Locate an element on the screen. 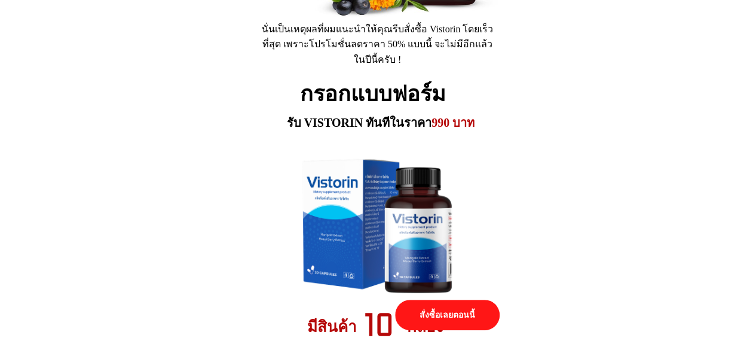  p: สั่งซื้อเลยตอนนี้ is located at coordinates (447, 314).